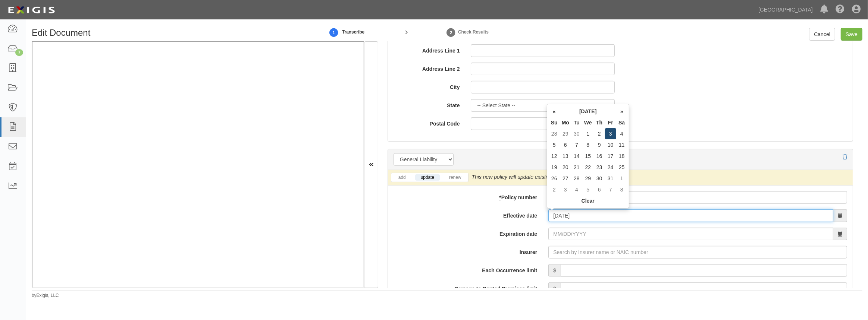  Describe the element at coordinates (334, 33) in the screenshot. I see `strong: 1` at that location.